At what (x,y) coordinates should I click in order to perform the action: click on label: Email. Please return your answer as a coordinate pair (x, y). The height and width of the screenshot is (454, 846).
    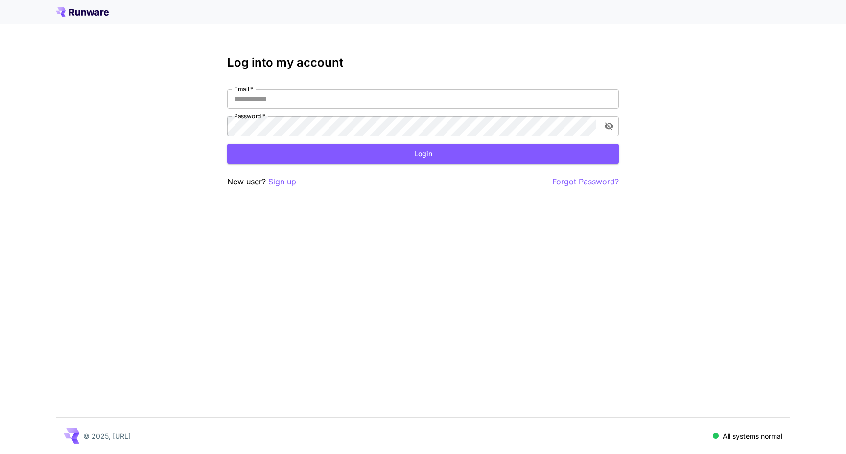
    Looking at the image, I should click on (243, 89).